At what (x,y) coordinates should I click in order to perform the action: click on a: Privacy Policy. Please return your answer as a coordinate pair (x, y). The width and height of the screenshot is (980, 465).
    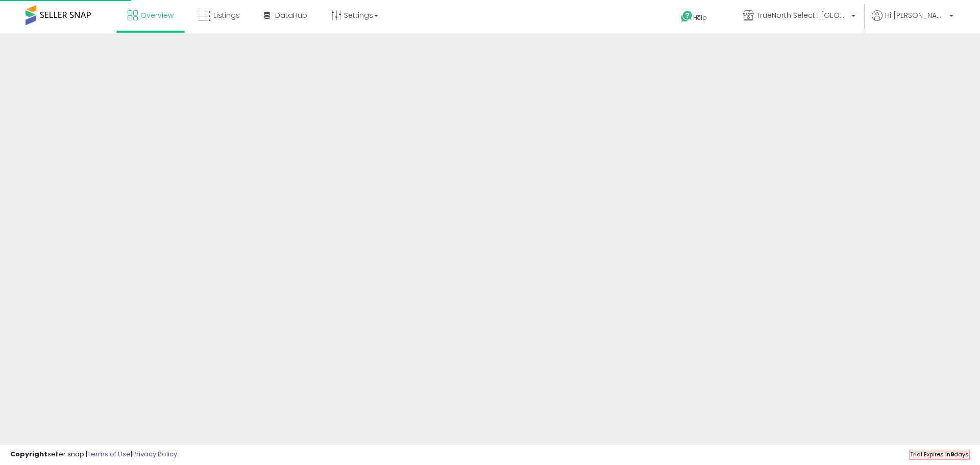
    Looking at the image, I should click on (155, 453).